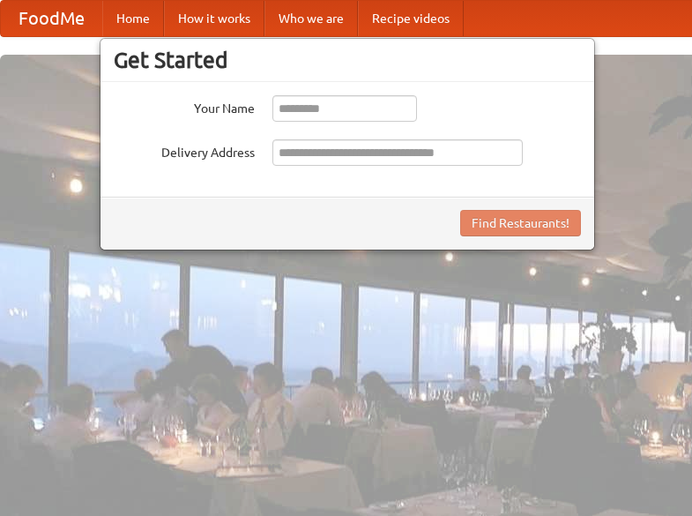 The height and width of the screenshot is (516, 692). What do you see at coordinates (51, 19) in the screenshot?
I see `a: FoodMe` at bounding box center [51, 19].